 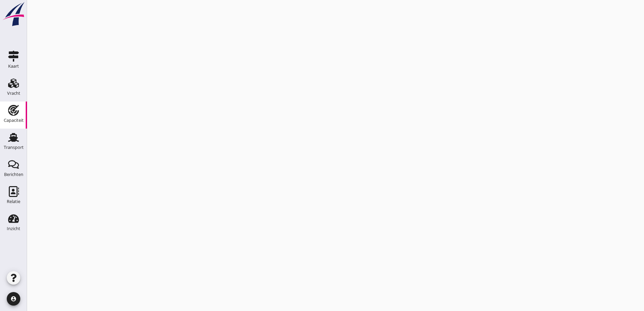 I want to click on div: Transport, so click(x=14, y=147).